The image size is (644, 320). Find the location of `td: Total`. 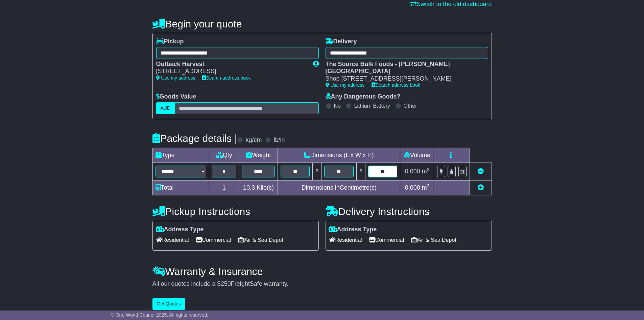

td: Total is located at coordinates (180, 188).